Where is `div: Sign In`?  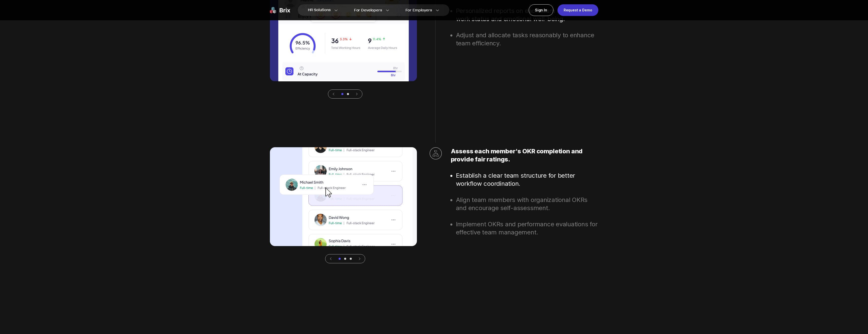 div: Sign In is located at coordinates (541, 10).